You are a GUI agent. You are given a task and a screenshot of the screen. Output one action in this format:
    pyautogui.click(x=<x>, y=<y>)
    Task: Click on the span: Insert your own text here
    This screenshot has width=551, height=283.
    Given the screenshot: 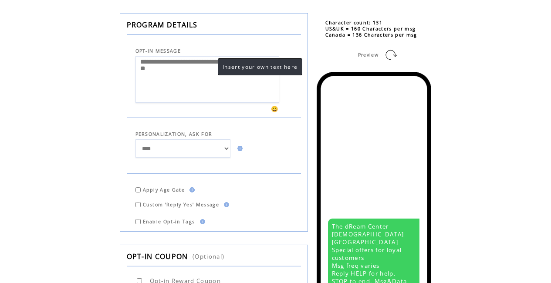 What is the action you would take?
    pyautogui.click(x=260, y=67)
    